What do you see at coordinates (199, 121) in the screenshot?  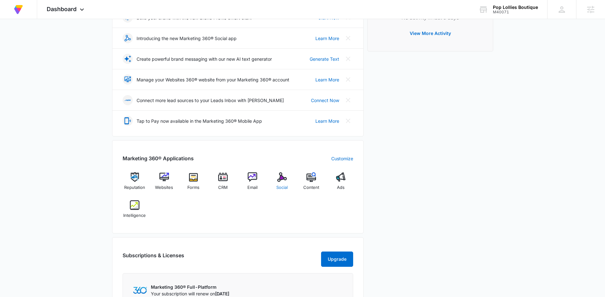 I see `p: Tap to Pay now available in the Marketing 360® Mobile App` at bounding box center [199, 121].